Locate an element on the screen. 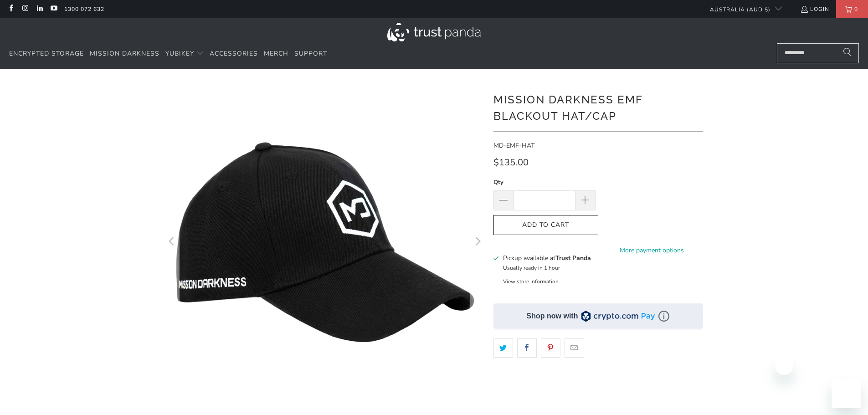 The height and width of the screenshot is (415, 868). button: View store information is located at coordinates (531, 282).